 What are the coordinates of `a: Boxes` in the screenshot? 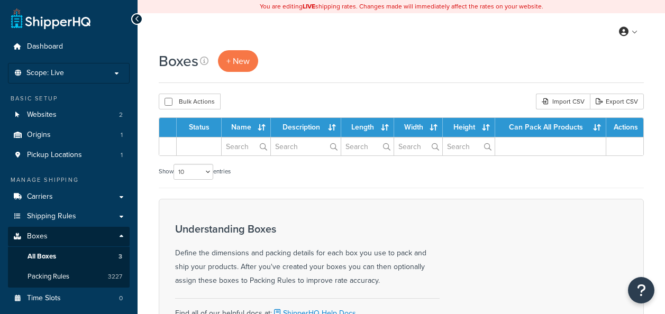 It's located at (69, 236).